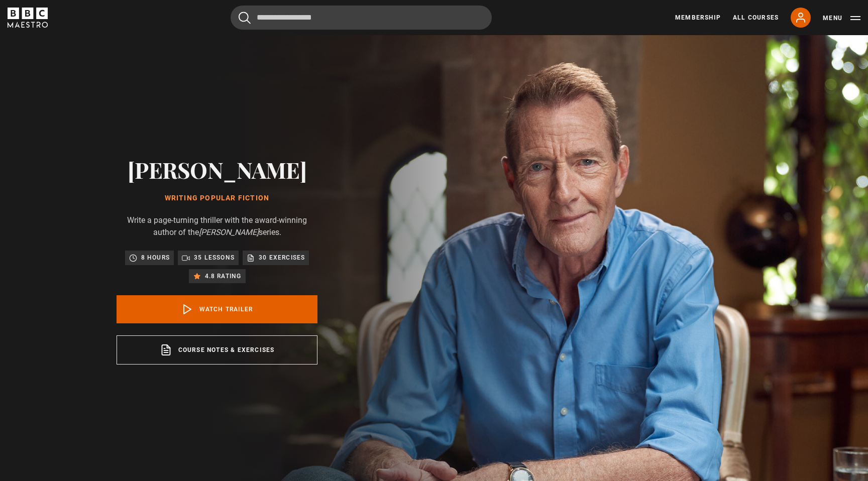  What do you see at coordinates (217, 199) in the screenshot?
I see `h1: Writing Popular Fiction` at bounding box center [217, 199].